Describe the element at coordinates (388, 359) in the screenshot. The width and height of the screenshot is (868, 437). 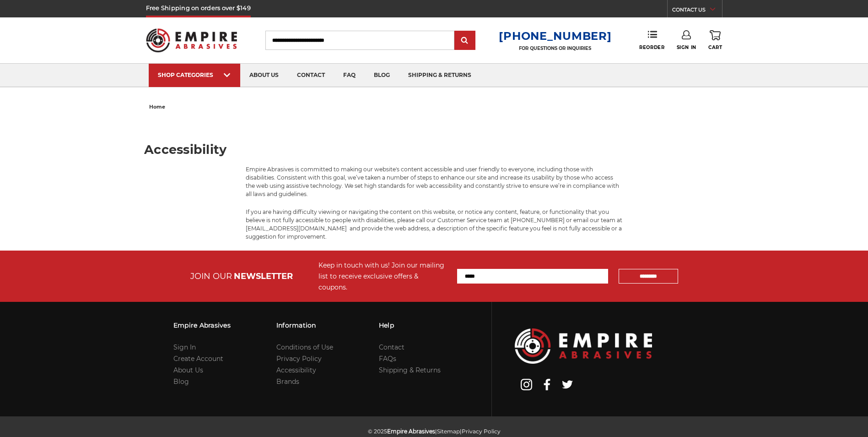
I see `a: FAQs` at that location.